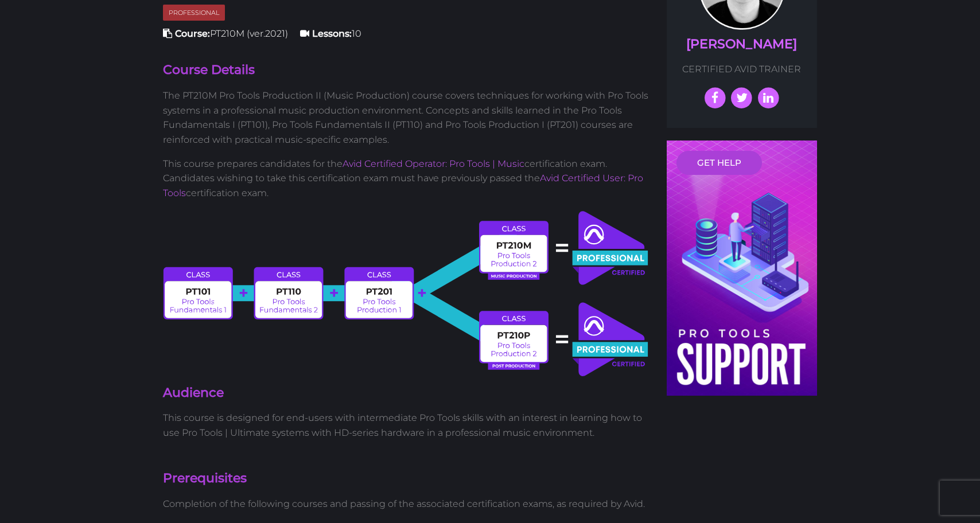 The height and width of the screenshot is (523, 980). I want to click on h4: Course Details, so click(407, 70).